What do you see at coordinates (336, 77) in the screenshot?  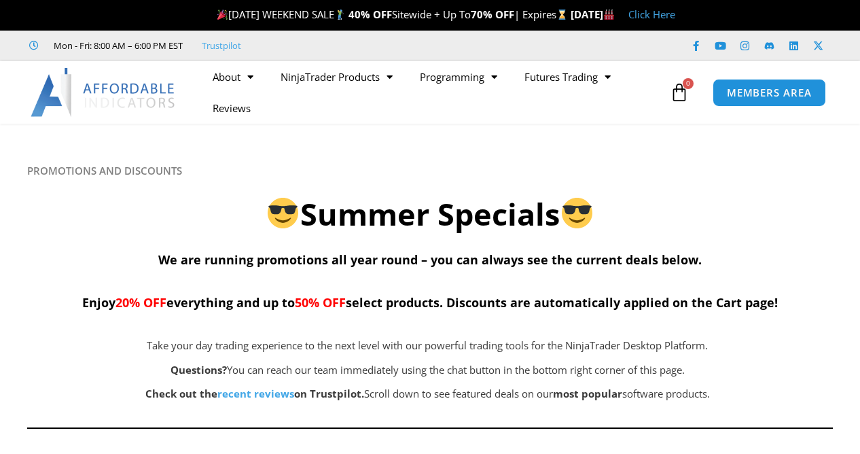 I see `a: NinjaTrader Products` at bounding box center [336, 77].